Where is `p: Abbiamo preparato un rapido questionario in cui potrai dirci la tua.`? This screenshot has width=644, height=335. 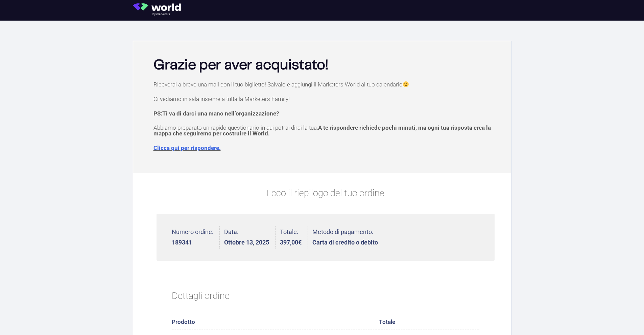 p: Abbiamo preparato un rapido questionario in cui potrai dirci la tua. is located at coordinates (325, 131).